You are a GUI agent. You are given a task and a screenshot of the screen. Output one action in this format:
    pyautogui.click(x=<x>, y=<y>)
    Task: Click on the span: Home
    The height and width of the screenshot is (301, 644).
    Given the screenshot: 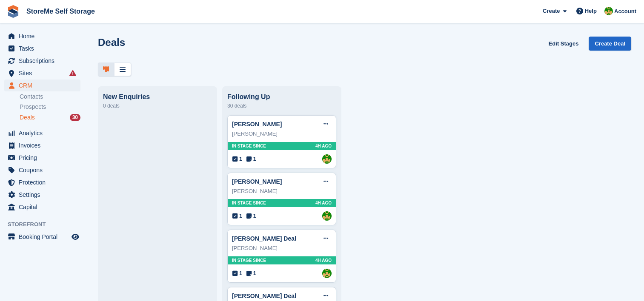 What is the action you would take?
    pyautogui.click(x=44, y=36)
    